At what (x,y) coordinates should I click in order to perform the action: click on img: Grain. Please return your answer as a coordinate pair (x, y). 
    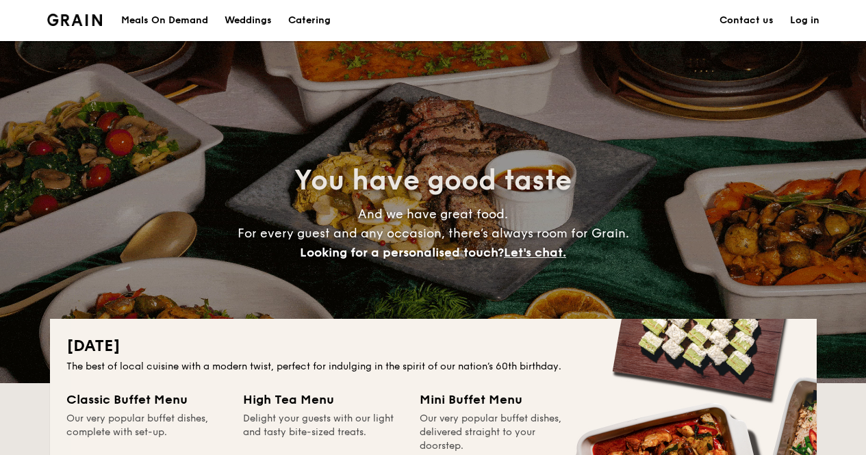
    Looking at the image, I should click on (75, 20).